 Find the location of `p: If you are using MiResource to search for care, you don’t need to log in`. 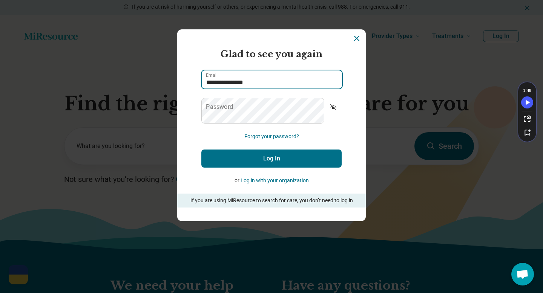

p: If you are using MiResource to search for care, you don’t need to log in is located at coordinates (271, 201).